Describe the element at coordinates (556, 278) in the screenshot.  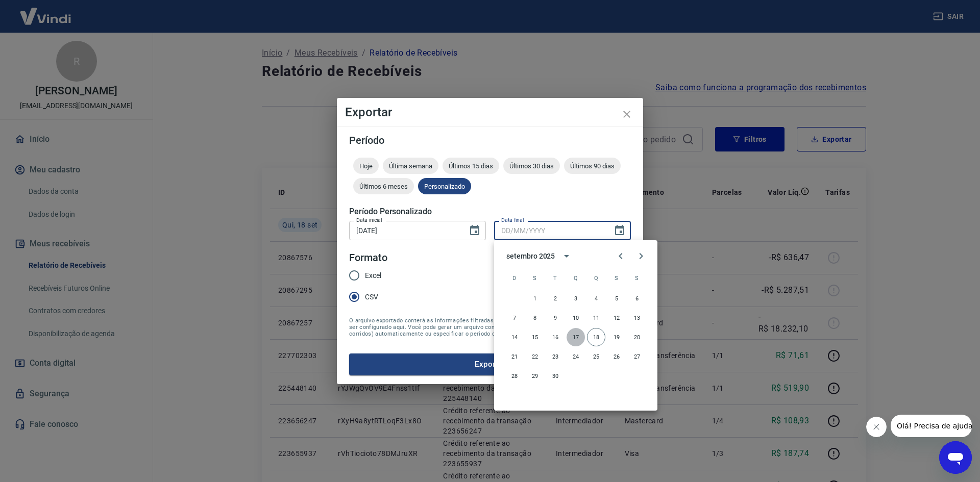
I see `span: terça-feira` at that location.